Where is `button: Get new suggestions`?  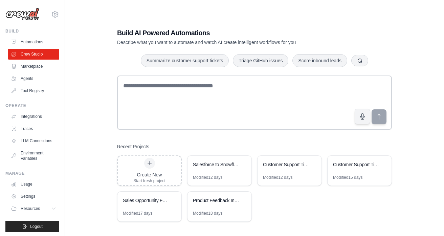 button: Get new suggestions is located at coordinates (360, 61).